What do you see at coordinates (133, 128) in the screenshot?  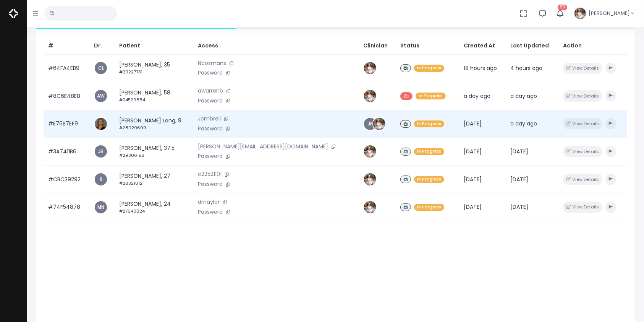 I see `small: #28029699` at bounding box center [133, 128].